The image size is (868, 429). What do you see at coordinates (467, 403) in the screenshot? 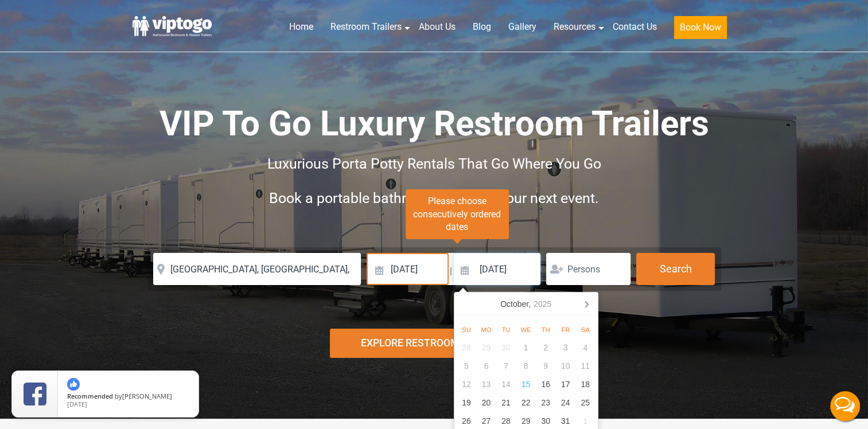
I see `div: 19` at bounding box center [467, 403].